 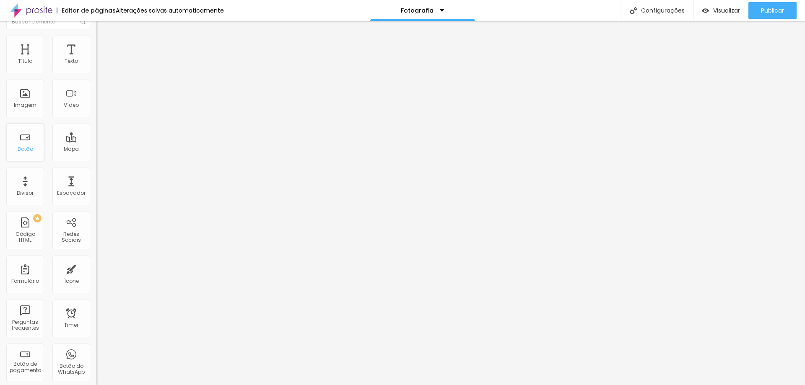 What do you see at coordinates (25, 325) in the screenshot?
I see `div: Perguntas frequentes` at bounding box center [25, 325].